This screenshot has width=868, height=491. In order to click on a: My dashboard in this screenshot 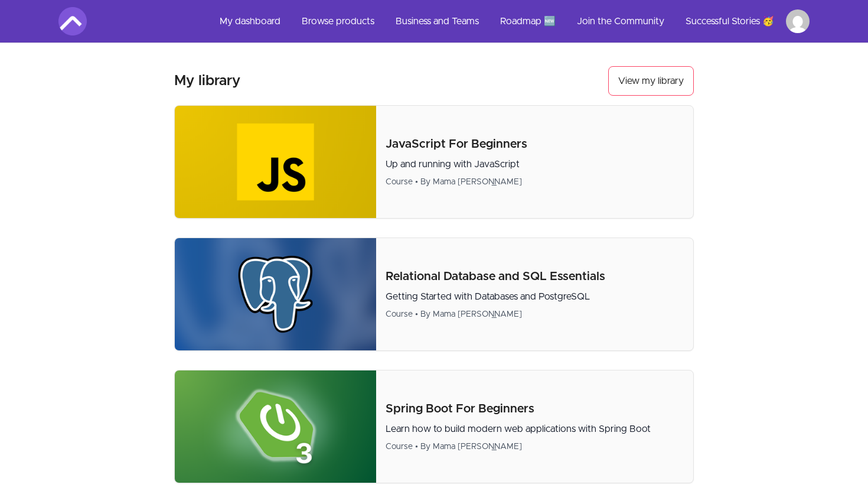, I will do `click(250, 21)`.